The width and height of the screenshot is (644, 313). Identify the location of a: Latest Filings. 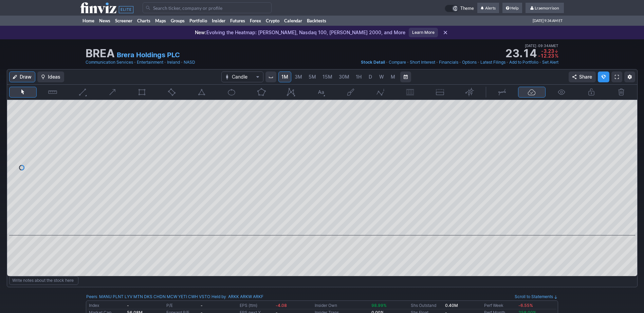
(493, 62).